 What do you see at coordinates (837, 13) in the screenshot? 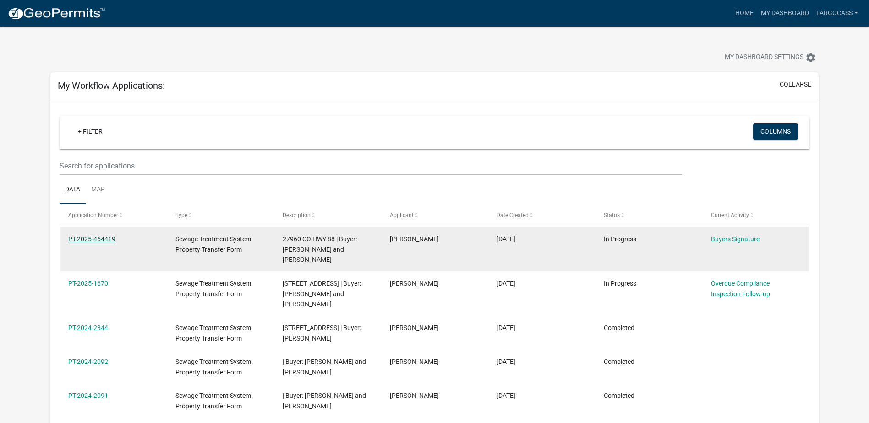
I see `a: fargocass` at bounding box center [837, 13].